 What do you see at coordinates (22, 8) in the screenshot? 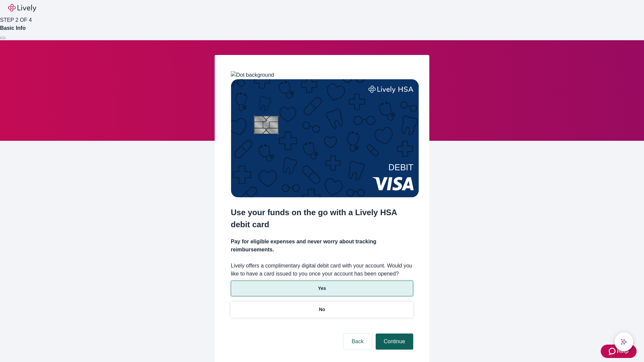
I see `img: Lively` at bounding box center [22, 8].